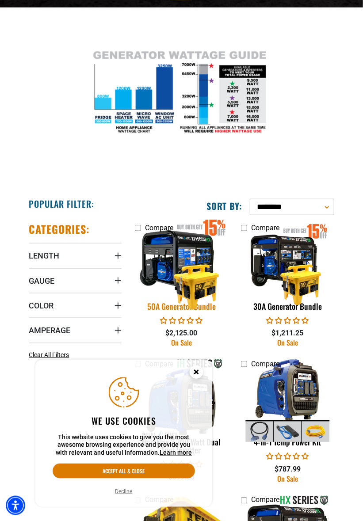  What do you see at coordinates (61, 204) in the screenshot?
I see `h2: Popular Filter:` at bounding box center [61, 204].